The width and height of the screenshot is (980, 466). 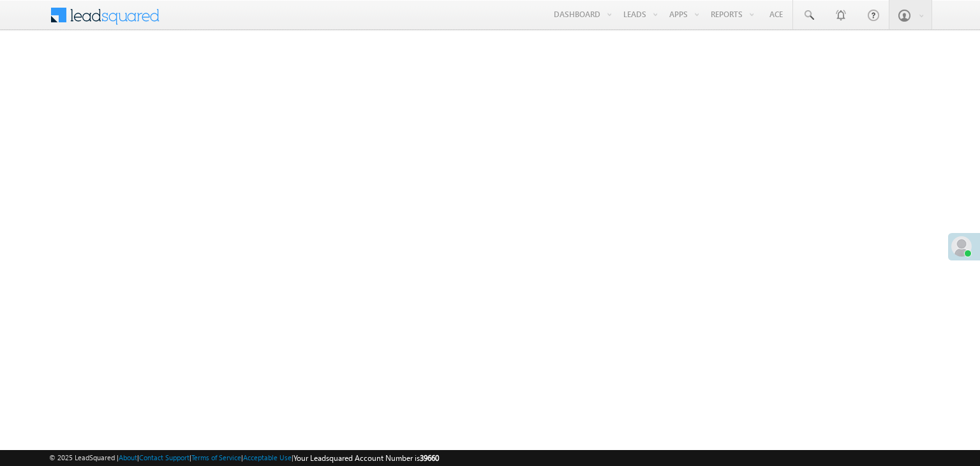 What do you see at coordinates (267, 457) in the screenshot?
I see `a: Acceptable Use` at bounding box center [267, 457].